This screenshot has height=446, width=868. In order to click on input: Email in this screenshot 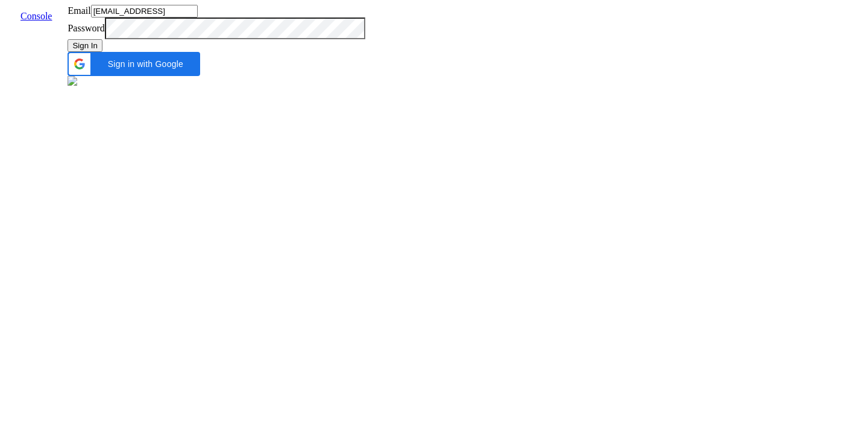, I will do `click(144, 11)`.